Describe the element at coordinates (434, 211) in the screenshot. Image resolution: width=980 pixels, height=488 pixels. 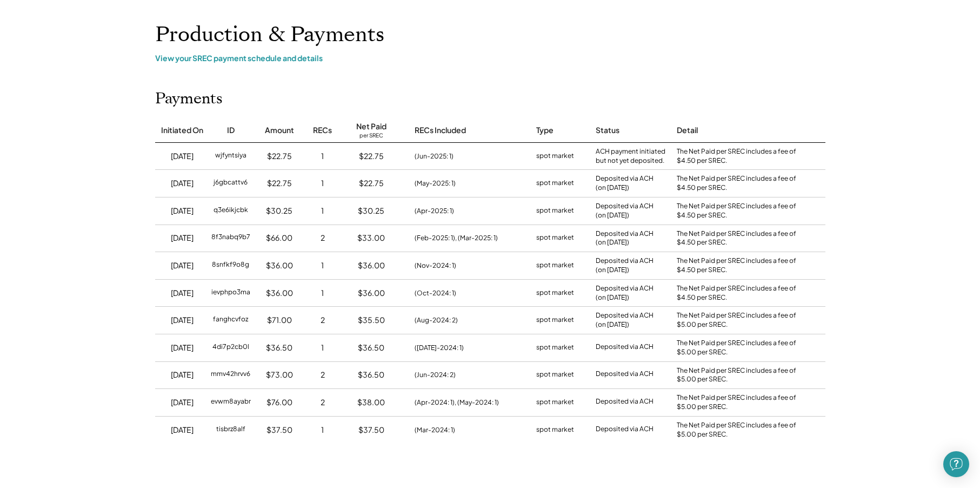
I see `div: (Apr-2025: 1)` at that location.